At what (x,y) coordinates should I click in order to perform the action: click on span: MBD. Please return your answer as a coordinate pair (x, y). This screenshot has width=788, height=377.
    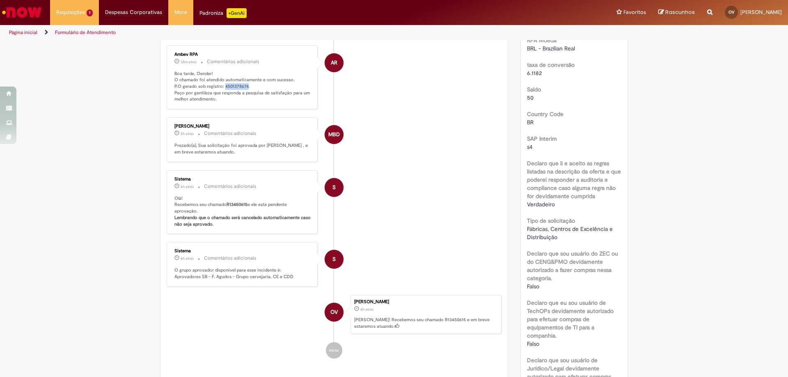
    Looking at the image, I should click on (334, 135).